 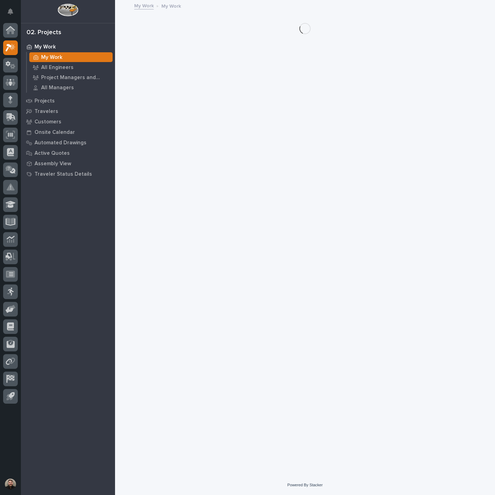 What do you see at coordinates (57, 68) in the screenshot?
I see `p: All Engineers` at bounding box center [57, 68].